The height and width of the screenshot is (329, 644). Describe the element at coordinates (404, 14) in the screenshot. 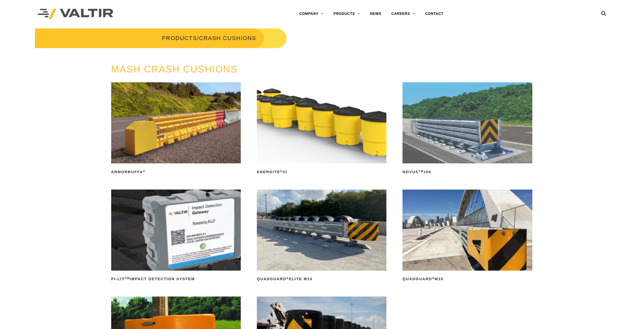

I see `a: CAREERS` at that location.